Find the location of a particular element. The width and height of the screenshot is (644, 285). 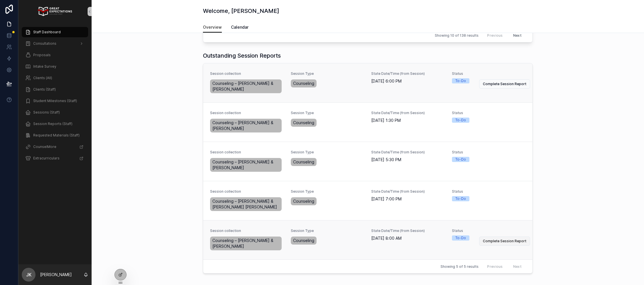

span: Session Reports (Staff) is located at coordinates (53, 124).